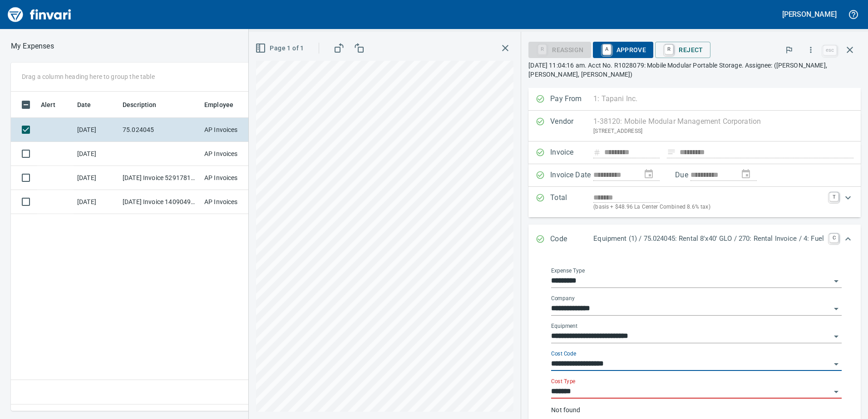  Describe the element at coordinates (834, 238) in the screenshot. I see `a: C` at that location.